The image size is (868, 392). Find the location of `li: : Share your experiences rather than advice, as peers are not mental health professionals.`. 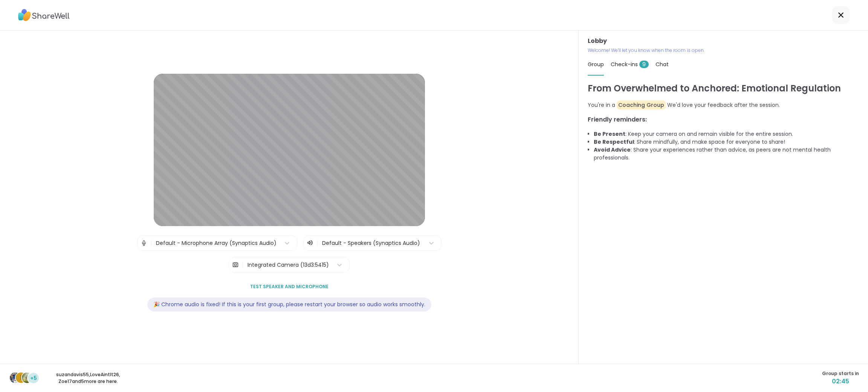

li: : Share your experiences rather than advice, as peers are not mental health professionals. is located at coordinates (726, 154).